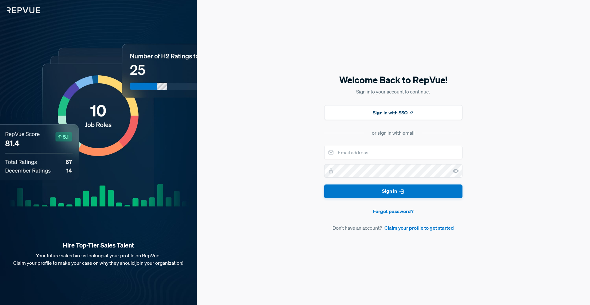 This screenshot has height=305, width=590. Describe the element at coordinates (393, 80) in the screenshot. I see `h5: Welcome Back to RepVue!` at that location.